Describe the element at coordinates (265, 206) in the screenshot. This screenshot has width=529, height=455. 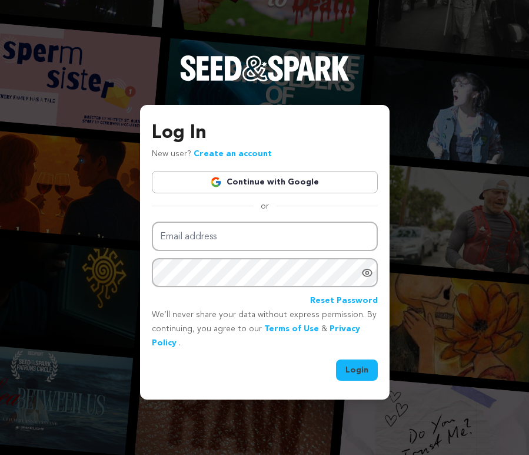
I see `span: or` at that location.